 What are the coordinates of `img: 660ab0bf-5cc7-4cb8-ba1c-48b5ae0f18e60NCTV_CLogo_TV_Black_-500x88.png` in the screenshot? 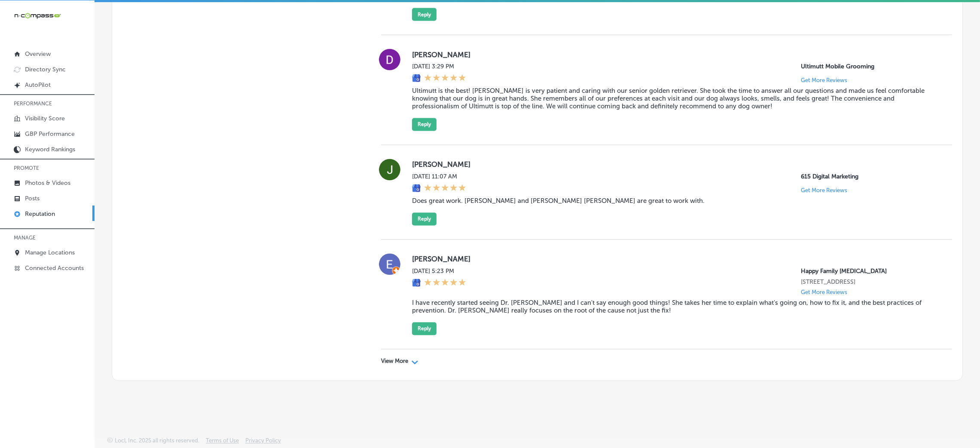 It's located at (37, 16).